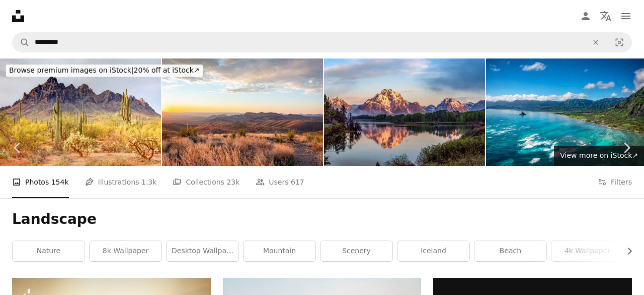 The width and height of the screenshot is (644, 295). What do you see at coordinates (243, 112) in the screenshot?
I see `img: Dramatic golden sky sunset clouds over the grass fields and desert of Big Bend National Park Texas` at bounding box center [243, 112].